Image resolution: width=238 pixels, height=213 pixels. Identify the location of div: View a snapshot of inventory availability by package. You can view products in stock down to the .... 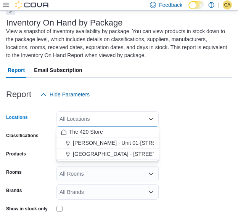
(117, 43).